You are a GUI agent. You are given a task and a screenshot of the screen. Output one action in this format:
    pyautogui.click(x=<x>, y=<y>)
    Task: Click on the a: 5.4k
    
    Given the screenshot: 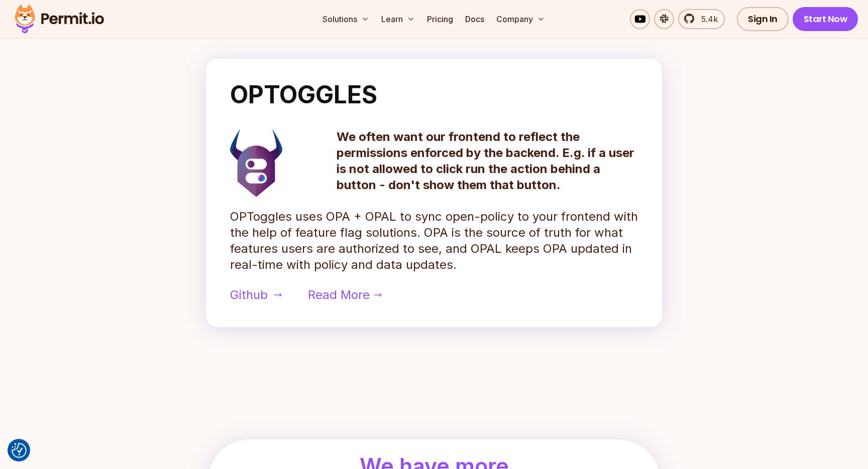 What is the action you would take?
    pyautogui.click(x=701, y=19)
    